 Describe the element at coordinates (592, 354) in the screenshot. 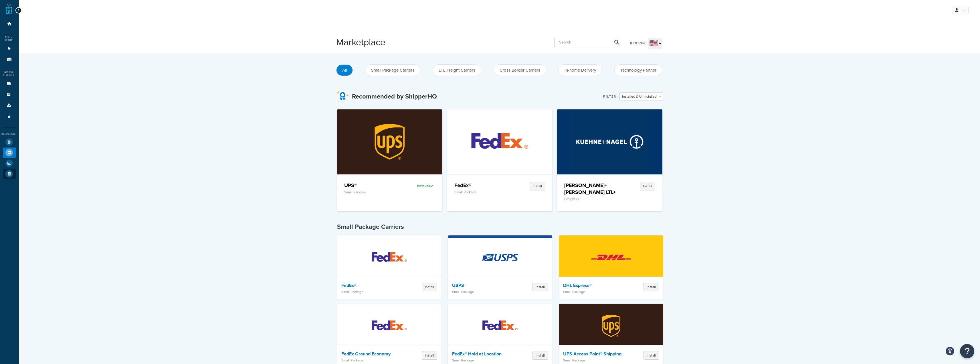

I see `h4: UPS Access Point® Shipping` at that location.